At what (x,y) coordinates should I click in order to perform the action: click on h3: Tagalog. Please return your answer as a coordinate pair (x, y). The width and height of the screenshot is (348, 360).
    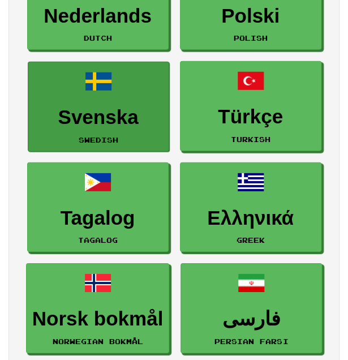
    Looking at the image, I should click on (98, 218).